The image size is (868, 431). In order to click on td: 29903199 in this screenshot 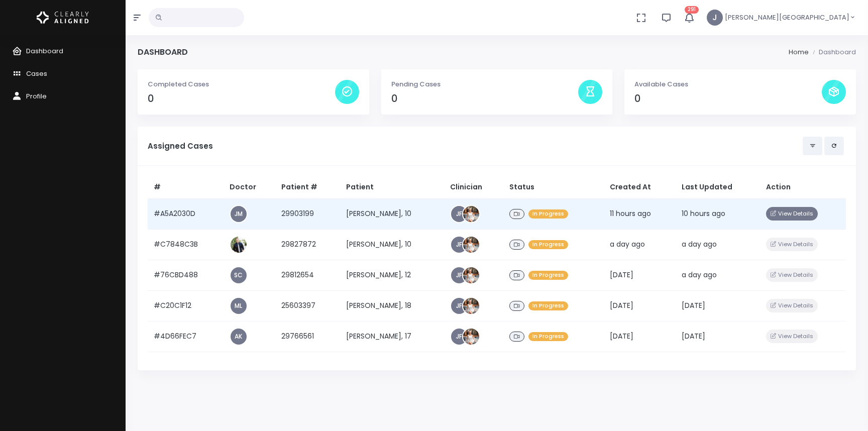, I will do `click(307, 213)`.